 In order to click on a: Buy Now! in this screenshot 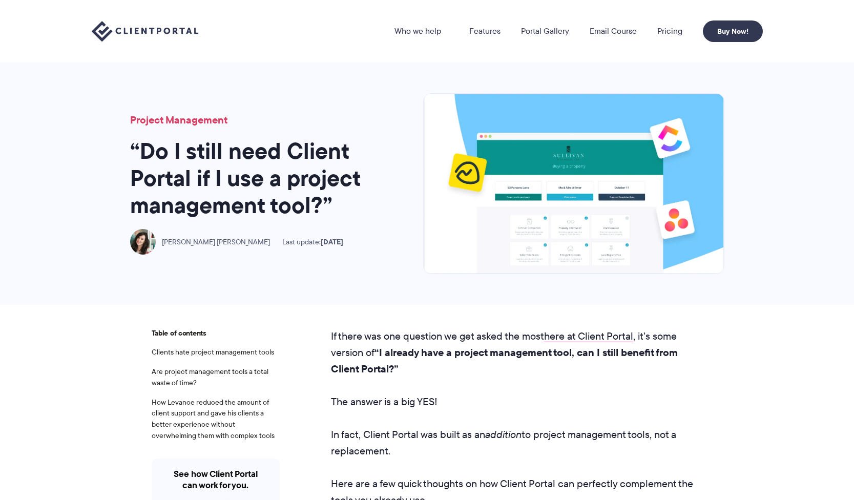, I will do `click(733, 31)`.